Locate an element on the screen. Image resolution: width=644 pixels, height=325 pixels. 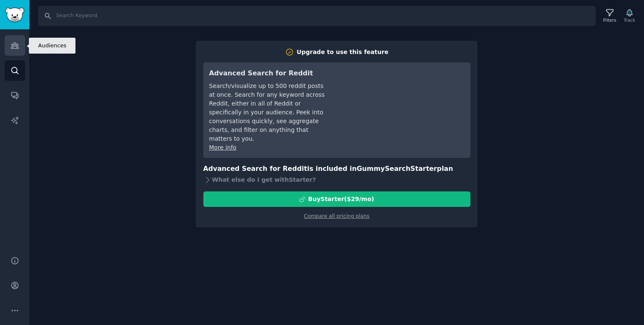
div: Upgrade to use this feature is located at coordinates (343, 52).